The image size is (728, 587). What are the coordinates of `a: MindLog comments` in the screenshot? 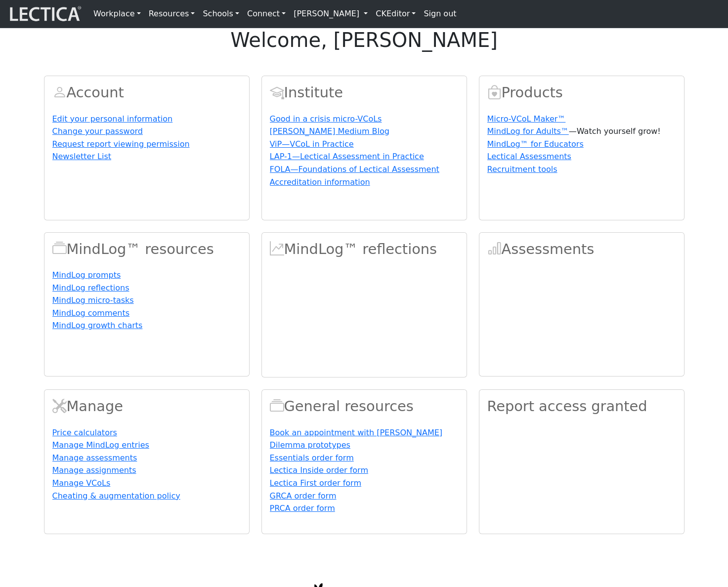 It's located at (91, 313).